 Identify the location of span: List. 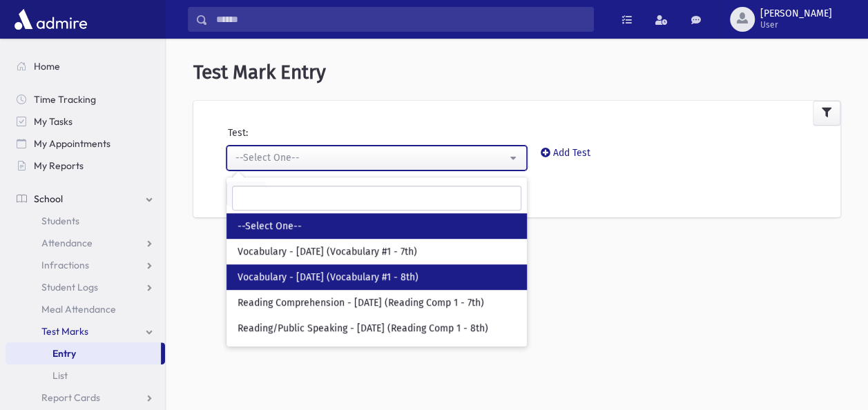
(60, 375).